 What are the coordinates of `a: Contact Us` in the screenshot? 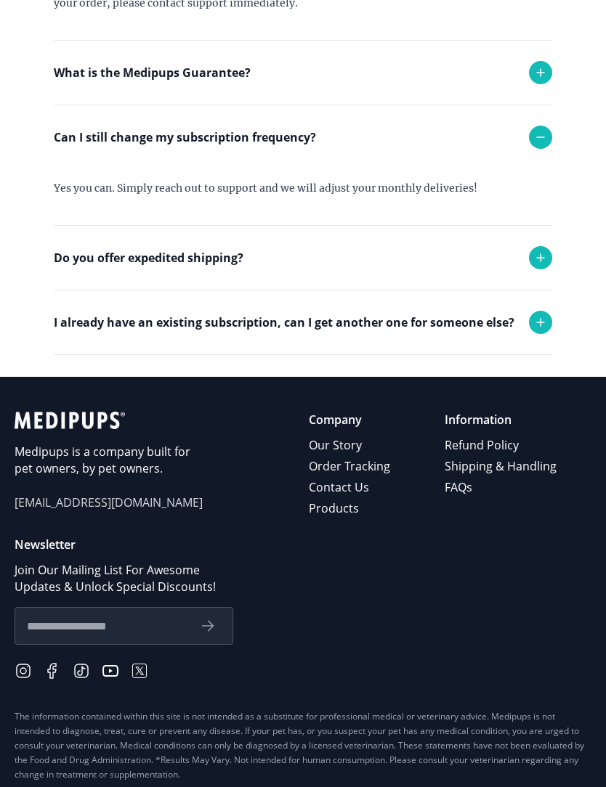 It's located at (350, 487).